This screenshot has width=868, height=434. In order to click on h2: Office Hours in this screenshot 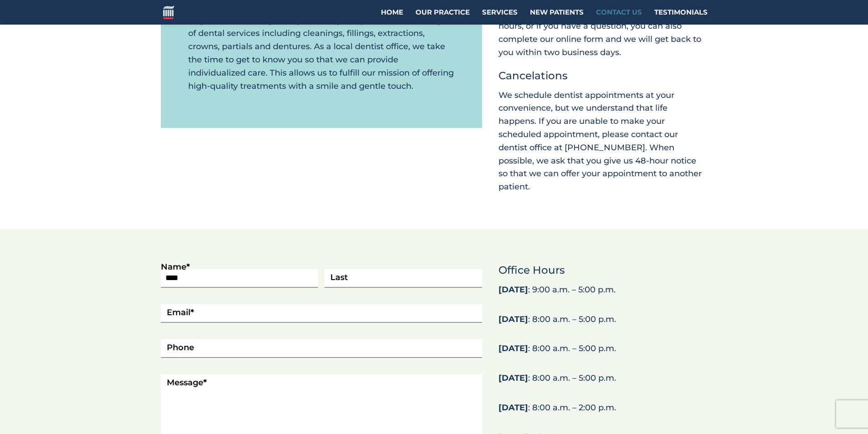, I will do `click(603, 272)`.